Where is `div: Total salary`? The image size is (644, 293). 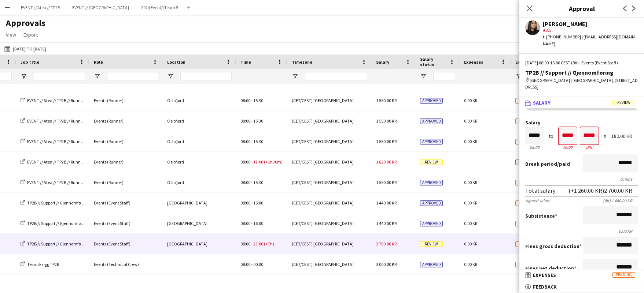
div: Total salary is located at coordinates (540, 191).